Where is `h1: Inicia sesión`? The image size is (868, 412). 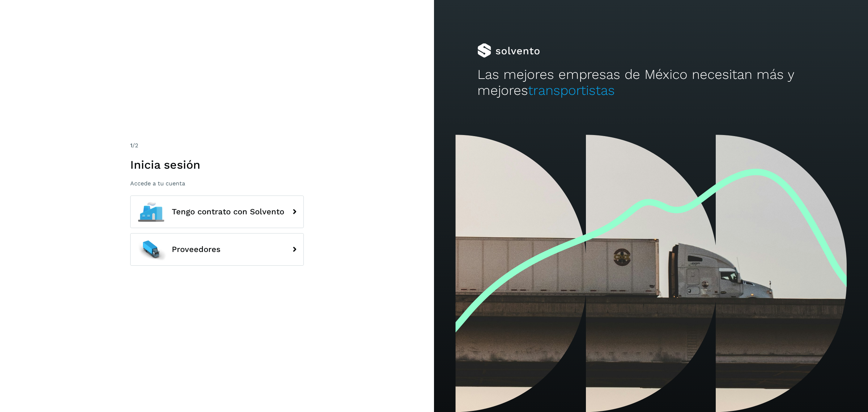 h1: Inicia sesión is located at coordinates (217, 165).